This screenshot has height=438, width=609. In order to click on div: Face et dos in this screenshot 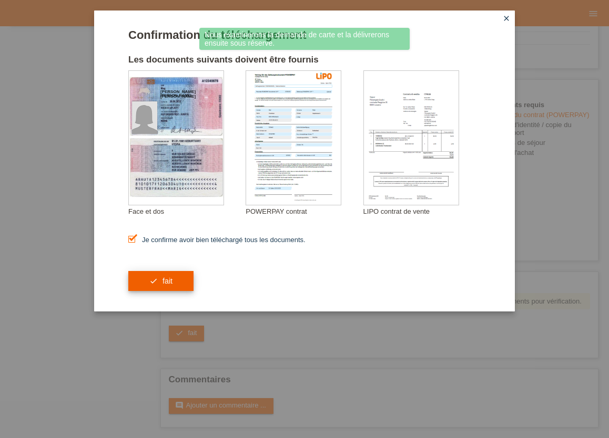, I will do `click(187, 211)`.